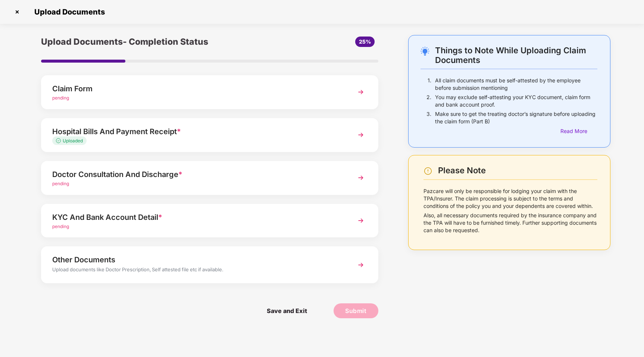 The image size is (644, 357). I want to click on div: Hospital Bills And Payment Receipt, so click(196, 132).